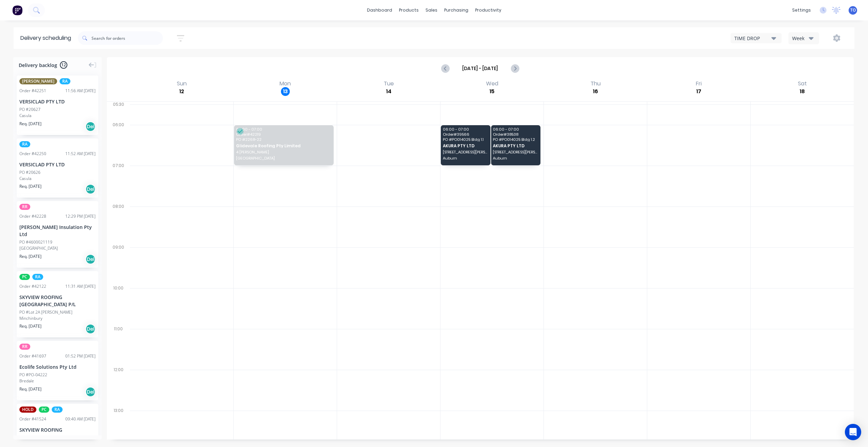  I want to click on div: Bredale, so click(57, 382).